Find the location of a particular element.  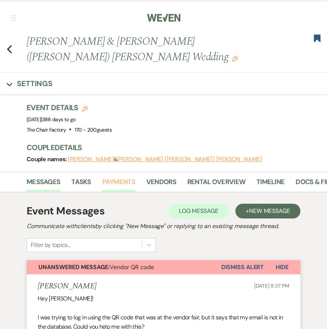

span: 388 days to go is located at coordinates (59, 119).